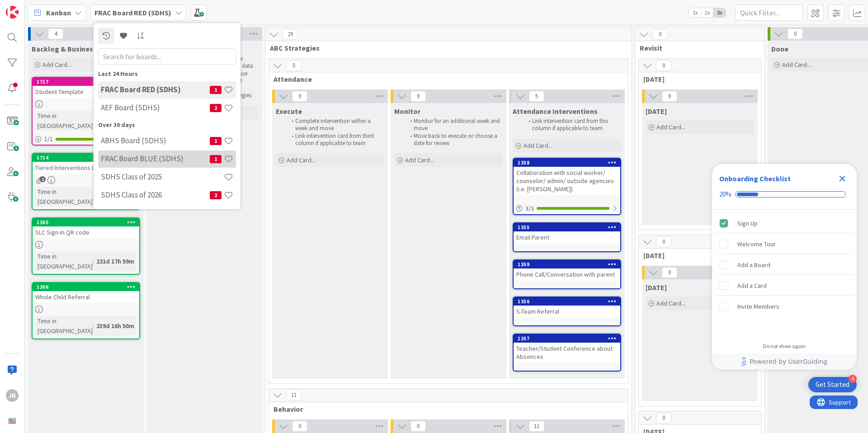 This screenshot has height=433, width=868. Describe the element at coordinates (784, 265) in the screenshot. I see `div: Add a Board is incomplete.` at that location.